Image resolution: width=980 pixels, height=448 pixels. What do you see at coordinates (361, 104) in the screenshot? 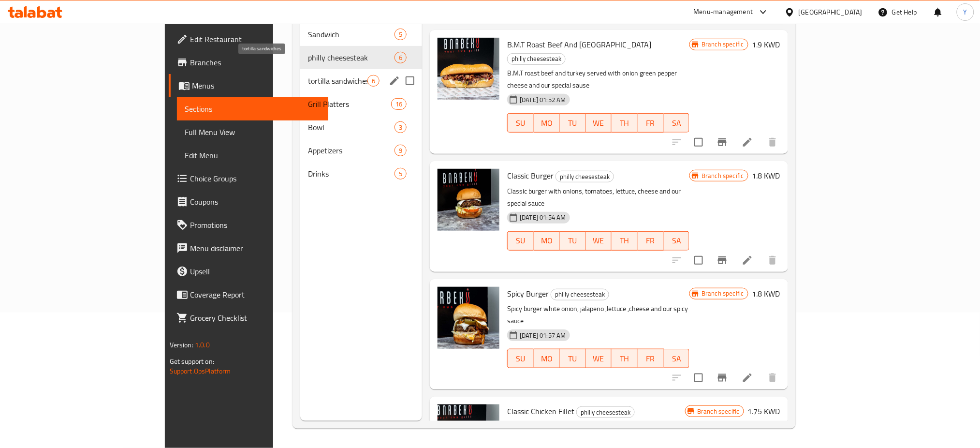
I see `nav: Menu sections` at bounding box center [361, 104].